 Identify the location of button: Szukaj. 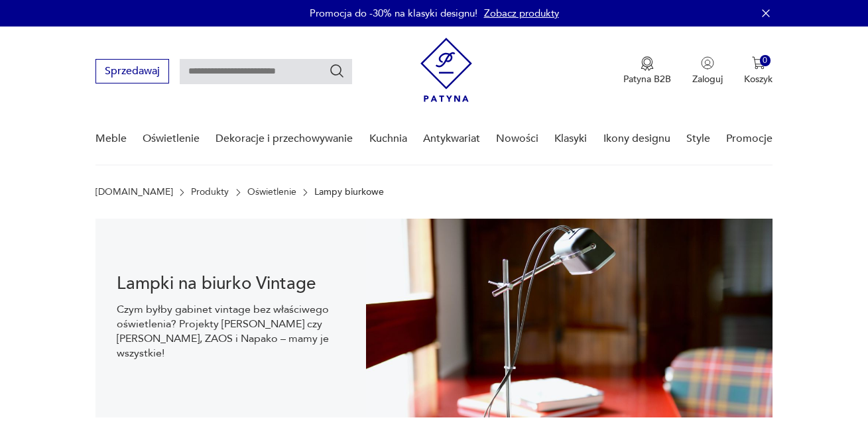
(336, 71).